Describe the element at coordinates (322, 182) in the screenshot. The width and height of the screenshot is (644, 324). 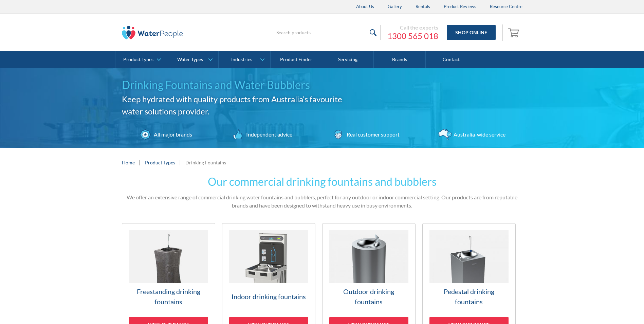
I see `h2: Our commercial drinking fountains and bubblers` at that location.